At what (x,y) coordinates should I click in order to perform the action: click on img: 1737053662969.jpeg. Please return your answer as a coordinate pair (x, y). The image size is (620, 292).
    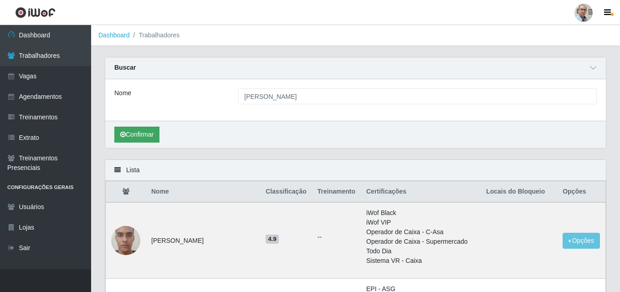
    Looking at the image, I should click on (126, 240).